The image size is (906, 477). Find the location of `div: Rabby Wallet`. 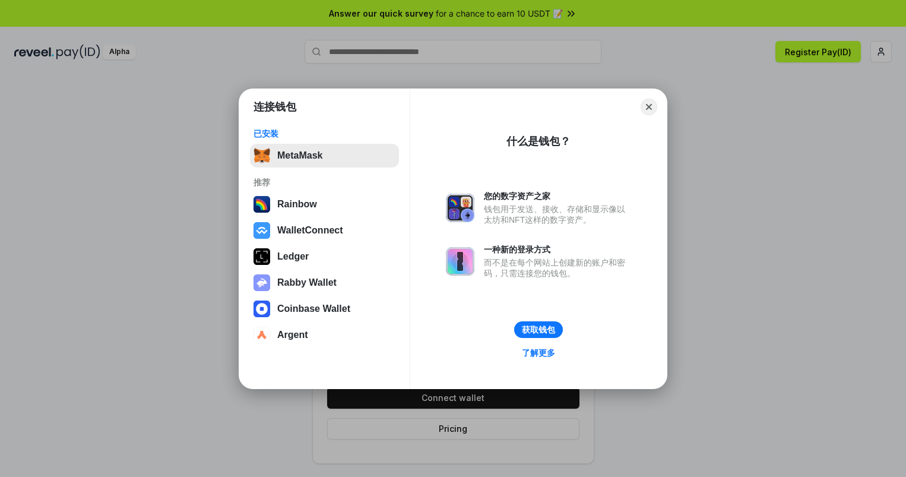

div: Rabby Wallet is located at coordinates (307, 283).